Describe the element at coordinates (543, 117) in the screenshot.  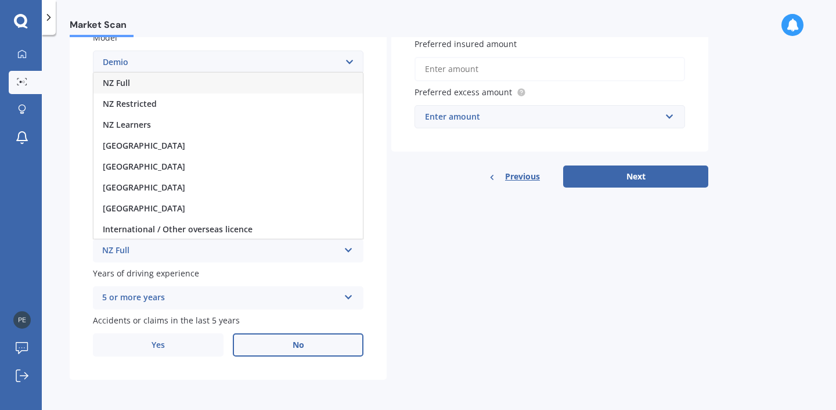
I see `div: Enter amount` at that location.